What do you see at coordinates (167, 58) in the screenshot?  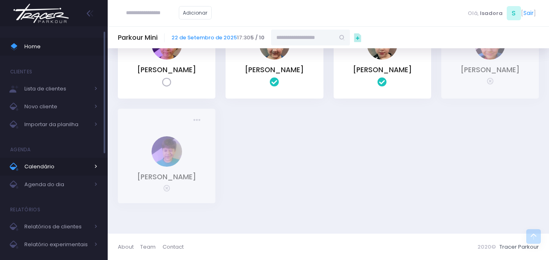 I see `a: Bernardo tiboni` at bounding box center [167, 58].